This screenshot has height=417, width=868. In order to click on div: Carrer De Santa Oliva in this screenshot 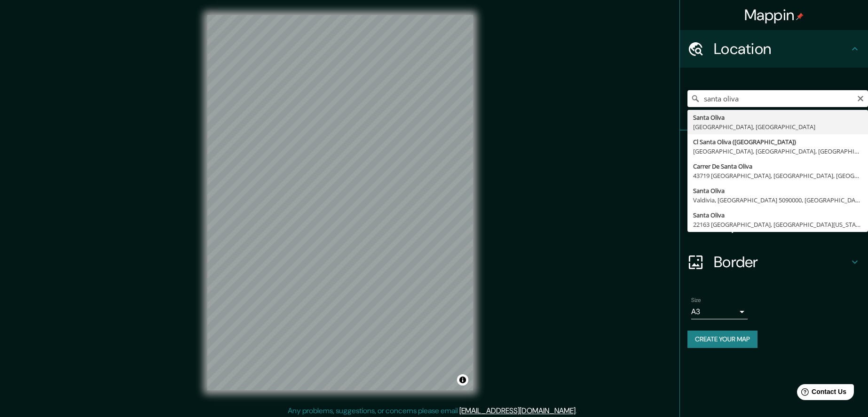, I will do `click(778, 167)`.